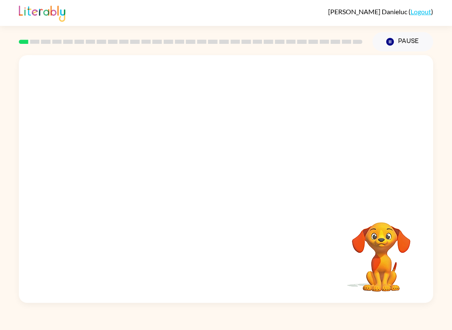  What do you see at coordinates (420, 11) in the screenshot?
I see `a: Logout` at bounding box center [420, 11].